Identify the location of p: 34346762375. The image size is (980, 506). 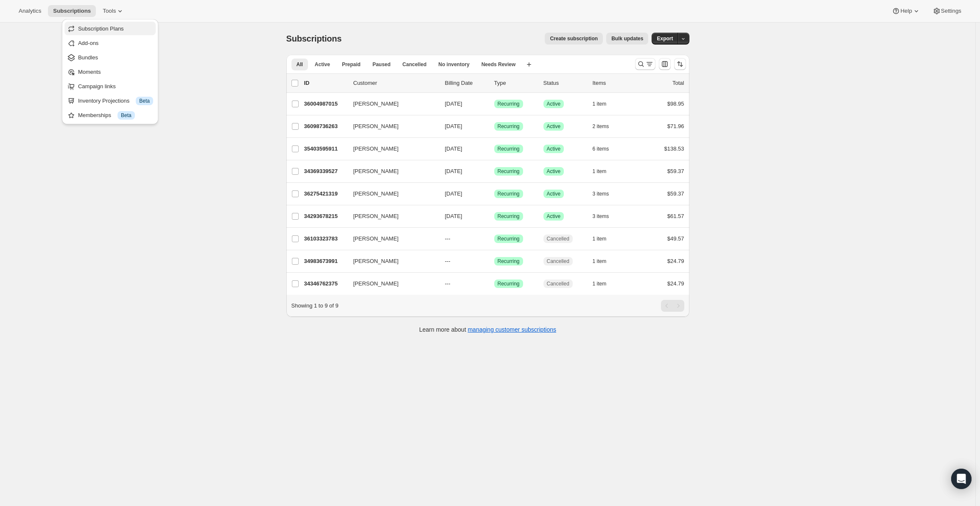
(325, 283).